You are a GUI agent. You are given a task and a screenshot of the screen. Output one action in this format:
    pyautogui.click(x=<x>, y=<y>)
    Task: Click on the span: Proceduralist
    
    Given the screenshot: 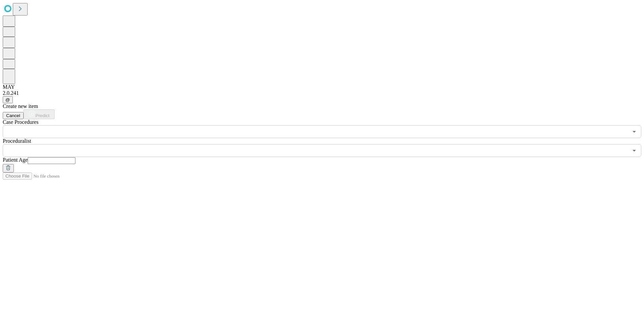 What is the action you would take?
    pyautogui.click(x=17, y=141)
    